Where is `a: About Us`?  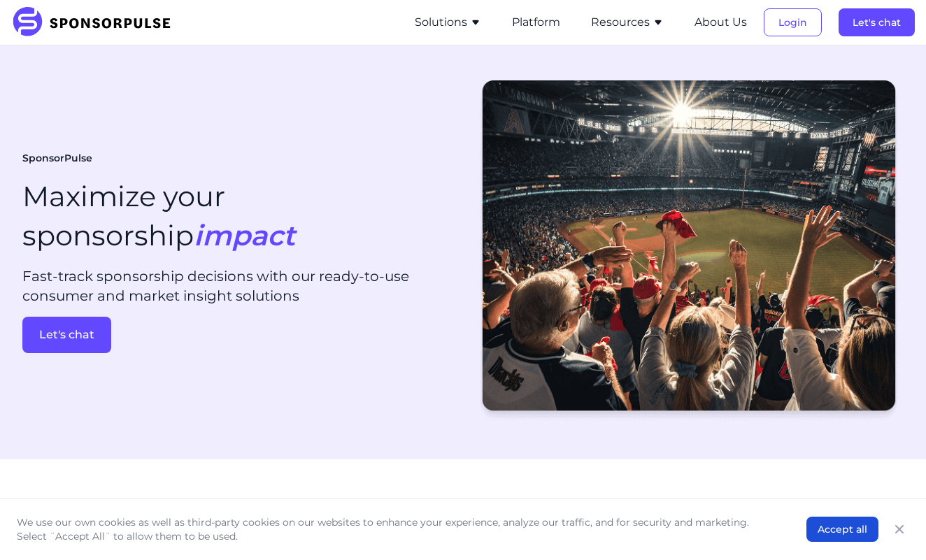
a: About Us is located at coordinates (720, 22).